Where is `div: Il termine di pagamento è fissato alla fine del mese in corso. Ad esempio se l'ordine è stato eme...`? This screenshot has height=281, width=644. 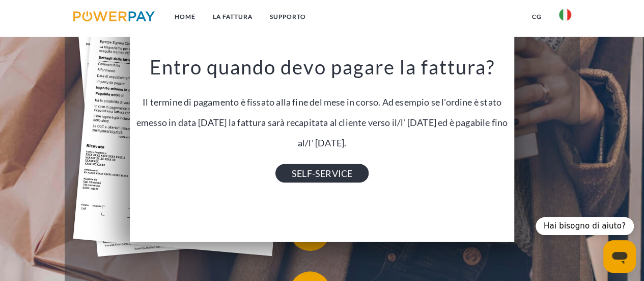
div: Il termine di pagamento è fissato alla fine del mese in corso. Ad esempio se l'ordine è stato eme... is located at coordinates (322, 114).